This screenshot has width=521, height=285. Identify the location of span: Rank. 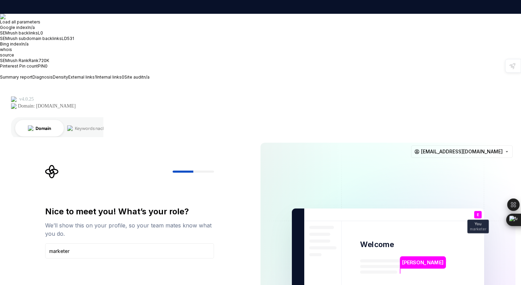
(33, 60).